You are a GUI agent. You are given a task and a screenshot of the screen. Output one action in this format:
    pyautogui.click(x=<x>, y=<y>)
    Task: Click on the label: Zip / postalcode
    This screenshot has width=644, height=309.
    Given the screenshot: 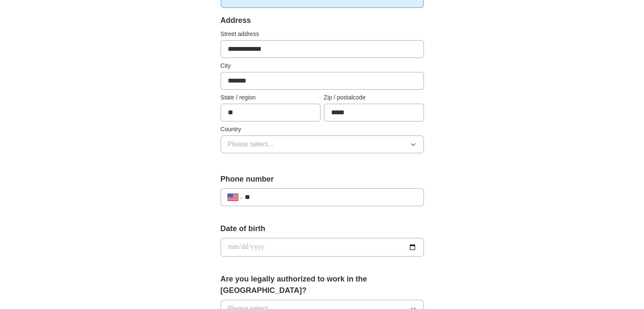 What is the action you would take?
    pyautogui.click(x=374, y=97)
    